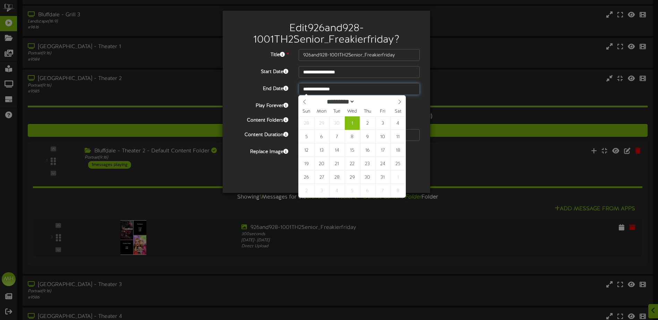 This screenshot has height=320, width=658. I want to click on label: Content Duration, so click(260, 134).